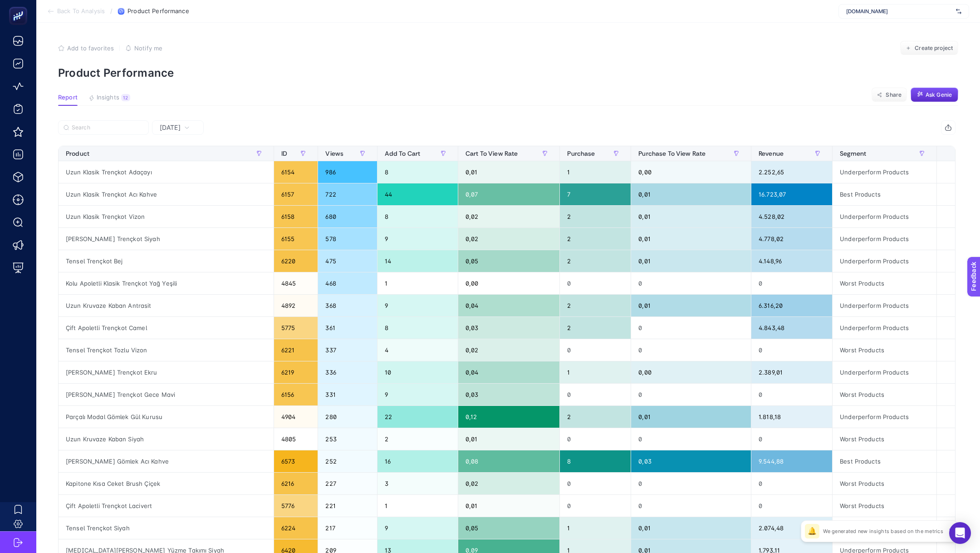  Describe the element at coordinates (295, 283) in the screenshot. I see `div: 4845` at that location.